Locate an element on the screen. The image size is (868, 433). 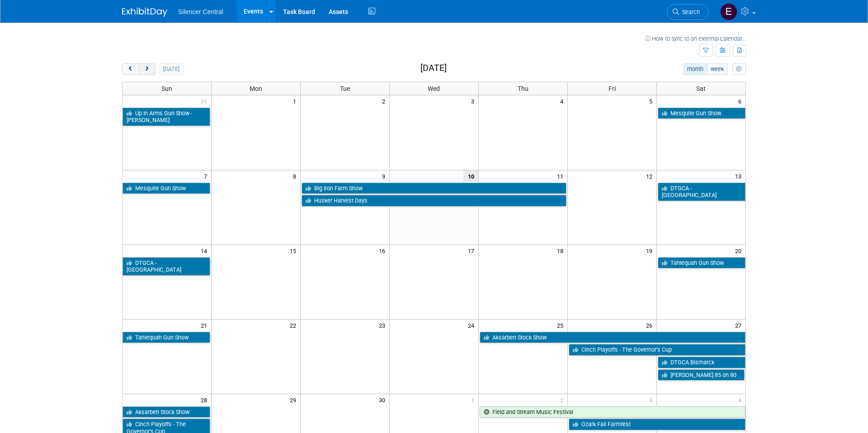
button: prev is located at coordinates (130, 69).